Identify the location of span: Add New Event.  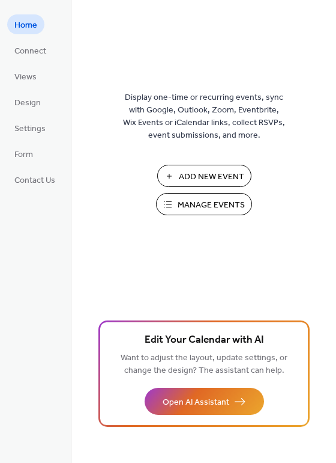
(211, 177).